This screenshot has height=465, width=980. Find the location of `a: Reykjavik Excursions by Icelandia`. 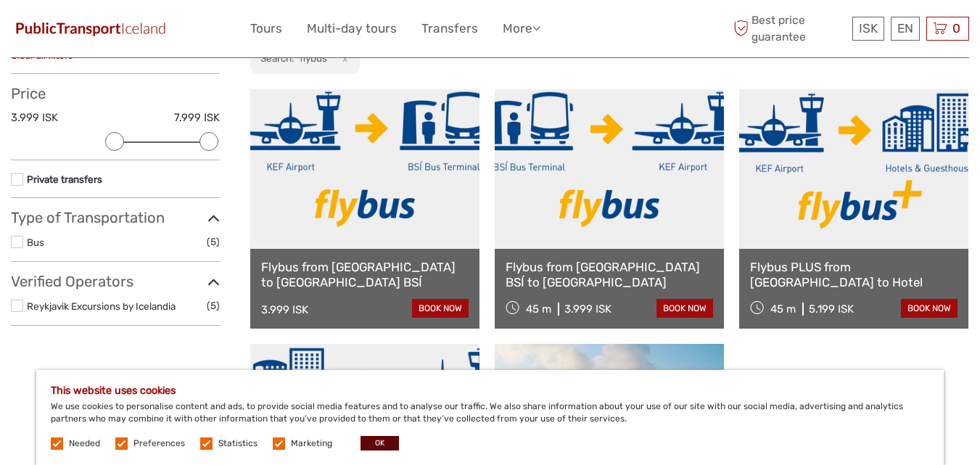

a: Reykjavik Excursions by Icelandia is located at coordinates (101, 306).